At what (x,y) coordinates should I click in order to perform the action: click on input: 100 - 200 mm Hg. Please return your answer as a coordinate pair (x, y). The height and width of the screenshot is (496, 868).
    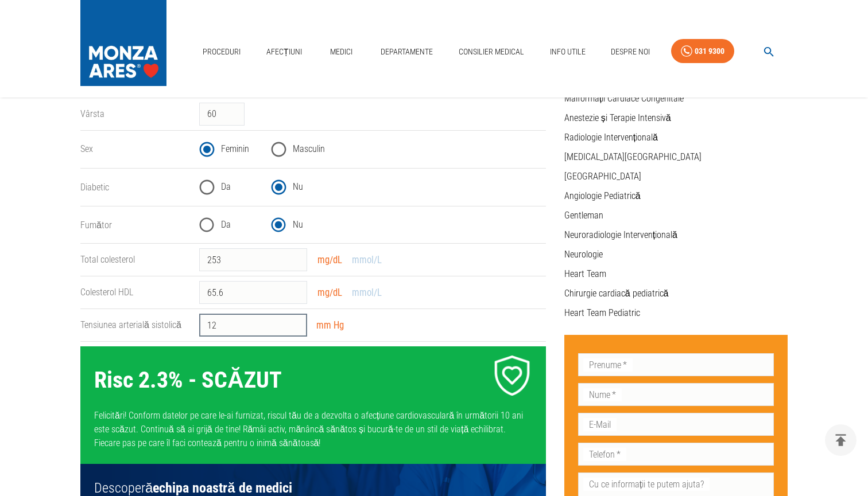
    Looking at the image, I should click on (253, 326).